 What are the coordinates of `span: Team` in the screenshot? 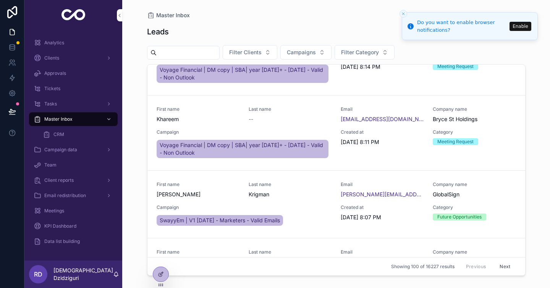 It's located at (50, 165).